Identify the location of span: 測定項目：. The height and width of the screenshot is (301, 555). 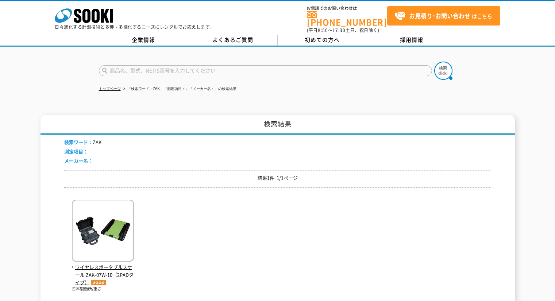
(76, 151).